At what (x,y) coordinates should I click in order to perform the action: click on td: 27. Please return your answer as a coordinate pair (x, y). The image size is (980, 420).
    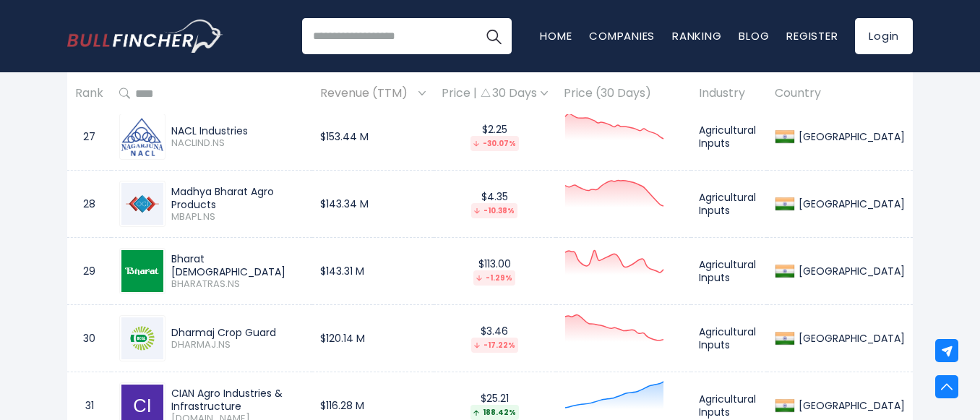
    Looking at the image, I should click on (89, 137).